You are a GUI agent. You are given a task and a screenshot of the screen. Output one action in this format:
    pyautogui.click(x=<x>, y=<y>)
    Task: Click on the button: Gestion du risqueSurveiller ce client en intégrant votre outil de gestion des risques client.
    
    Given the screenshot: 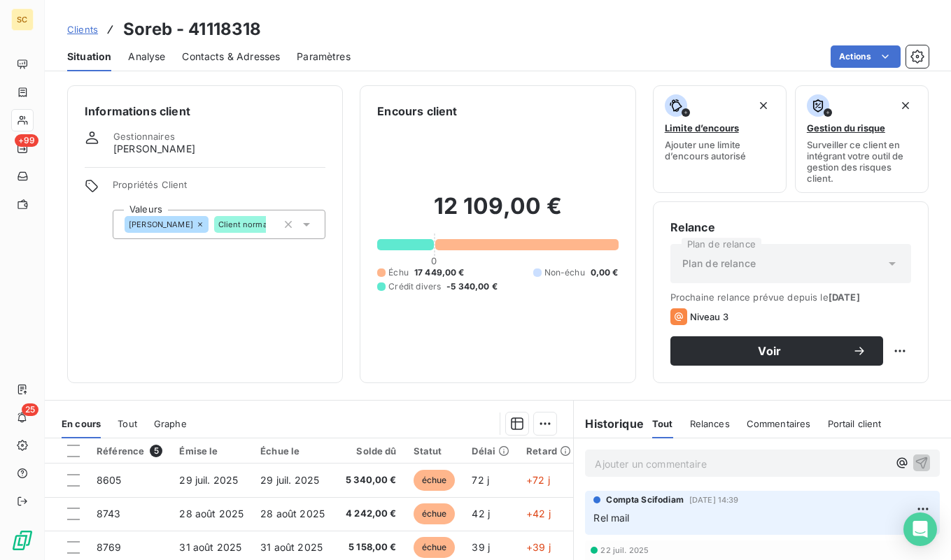 What is the action you would take?
    pyautogui.click(x=861, y=139)
    